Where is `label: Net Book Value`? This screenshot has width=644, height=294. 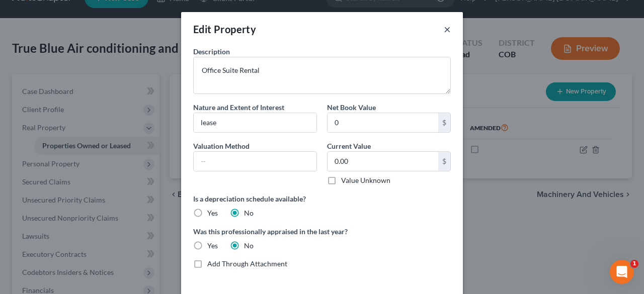
label: Net Book Value is located at coordinates (352, 108).